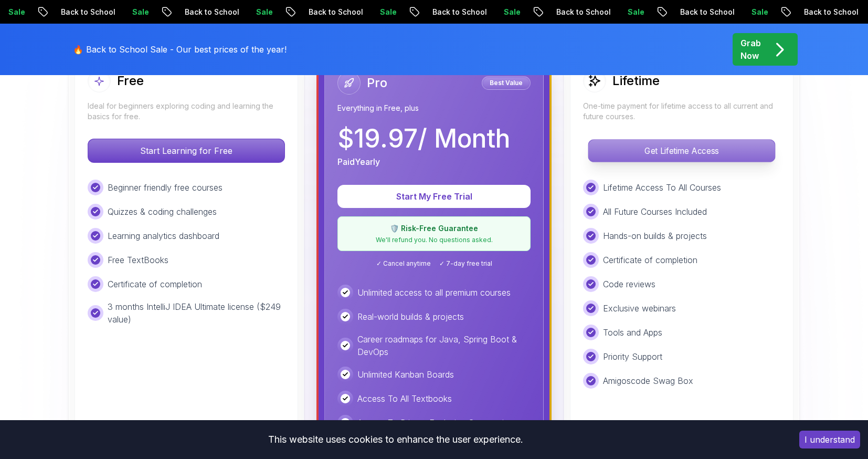 The image size is (868, 459). What do you see at coordinates (682, 111) in the screenshot?
I see `p: One-time payment for lifetime access to all current and future courses.` at bounding box center [682, 111].